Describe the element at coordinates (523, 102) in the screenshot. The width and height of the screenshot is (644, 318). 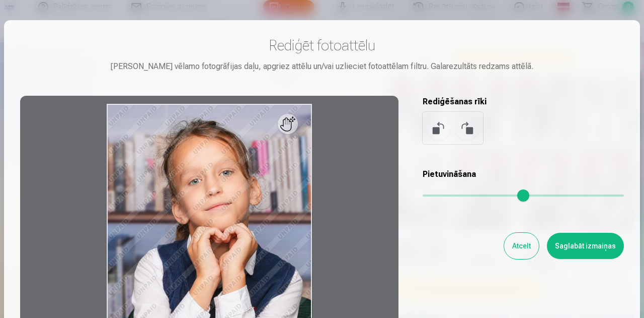
I see `h5: Rediģēšanas rīki` at that location.